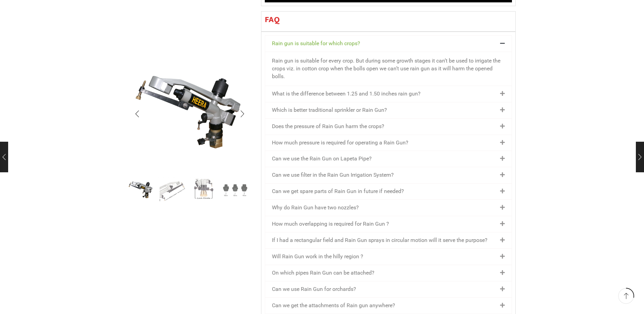  Describe the element at coordinates (388, 208) in the screenshot. I see `div: Why do Rain Gun have two nozzles?` at that location.